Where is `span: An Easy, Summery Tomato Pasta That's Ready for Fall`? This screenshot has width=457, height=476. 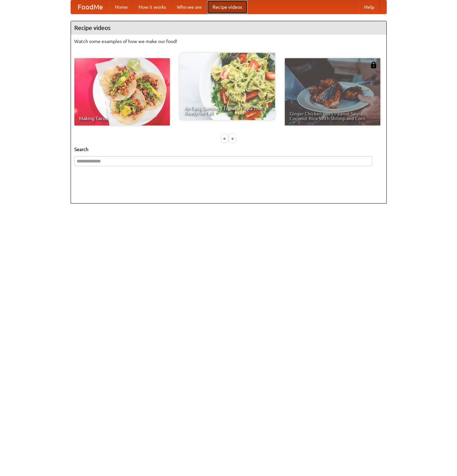
span: An Easy, Summery Tomato Pasta That's Ready for Fall is located at coordinates (228, 111).